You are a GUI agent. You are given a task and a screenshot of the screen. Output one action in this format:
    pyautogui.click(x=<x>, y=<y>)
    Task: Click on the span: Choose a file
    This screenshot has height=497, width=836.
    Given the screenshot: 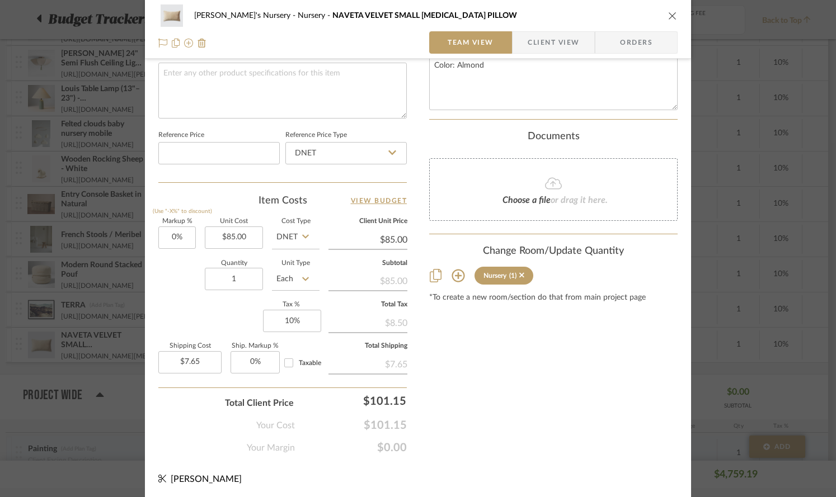 What is the action you would take?
    pyautogui.click(x=526, y=200)
    